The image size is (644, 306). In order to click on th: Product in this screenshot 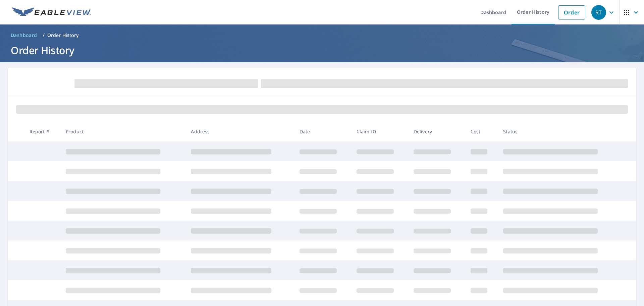, I will do `click(123, 131)`.